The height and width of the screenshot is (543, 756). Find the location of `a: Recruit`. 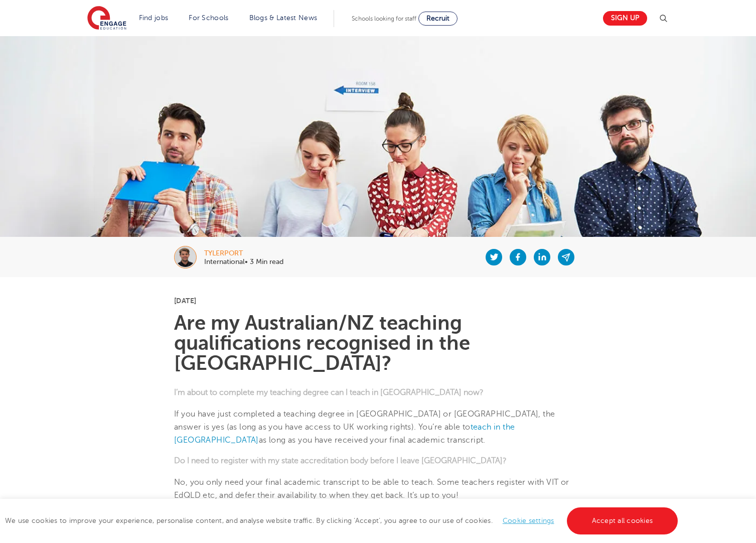

a: Recruit is located at coordinates (438, 19).